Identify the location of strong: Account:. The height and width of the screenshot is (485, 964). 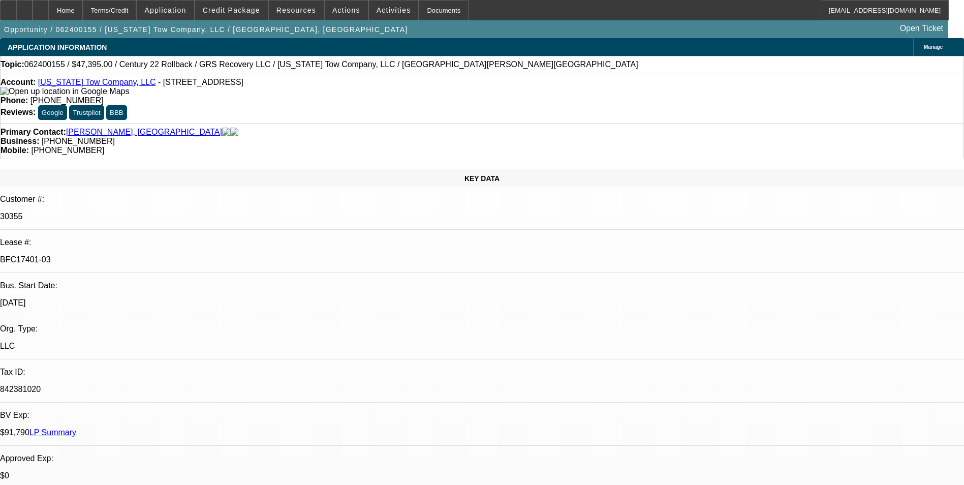
(18, 82).